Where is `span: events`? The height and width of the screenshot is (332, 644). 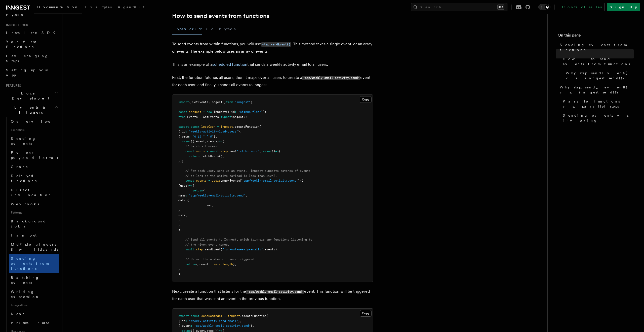 span: events is located at coordinates (201, 181).